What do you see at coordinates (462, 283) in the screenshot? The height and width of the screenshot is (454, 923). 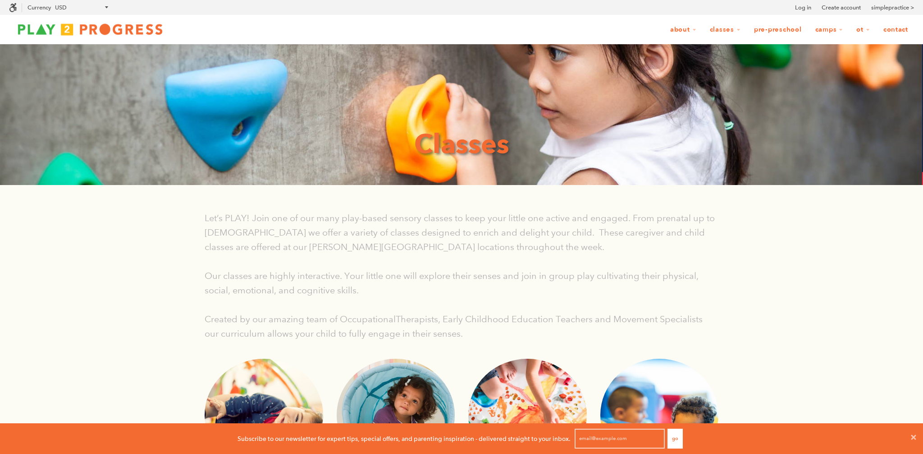 I see `p: Our classes are highly interactive. Your little one will explore their senses and join in group p...` at bounding box center [462, 283].